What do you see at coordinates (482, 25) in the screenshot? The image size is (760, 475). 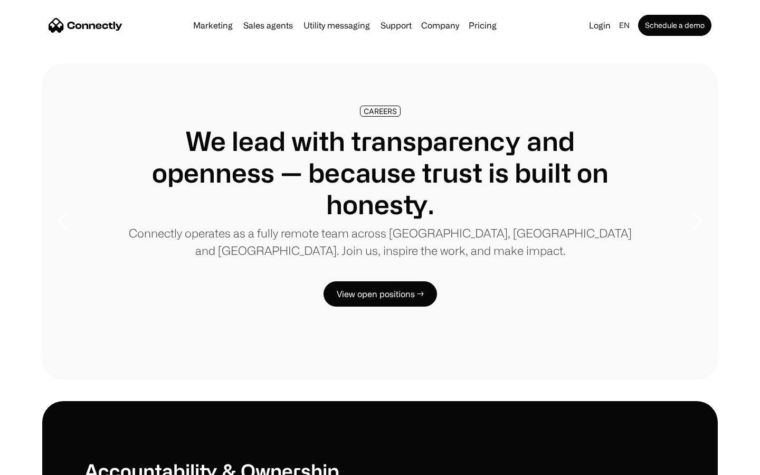 I see `a: Pricing` at bounding box center [482, 25].